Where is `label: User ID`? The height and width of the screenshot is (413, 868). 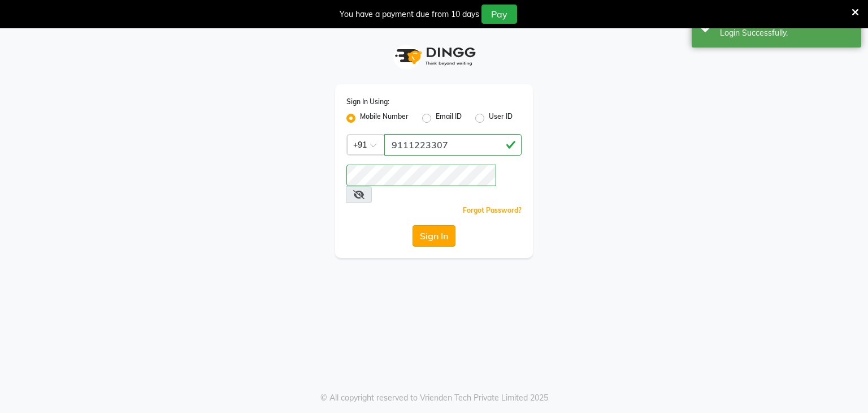 label: User ID is located at coordinates (501, 118).